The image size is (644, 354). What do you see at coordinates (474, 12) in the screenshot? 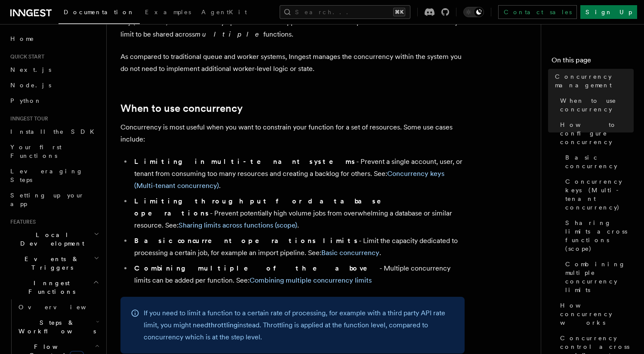
I see `button: Toggle dark mode` at bounding box center [474, 12].